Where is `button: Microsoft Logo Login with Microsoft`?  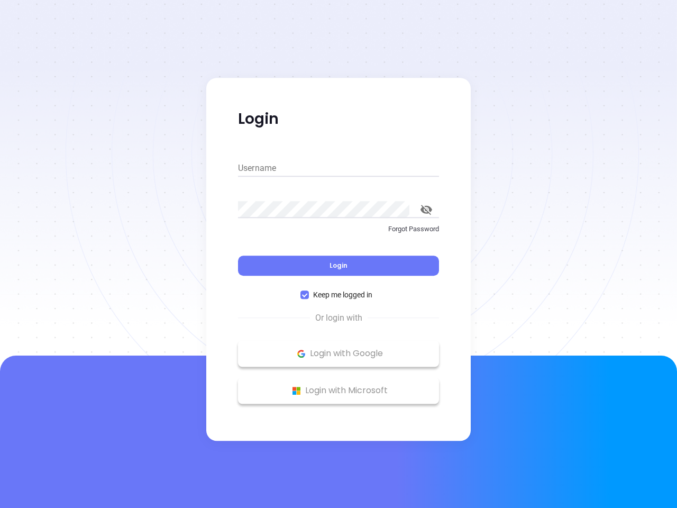
button: Microsoft Logo Login with Microsoft is located at coordinates (339, 390).